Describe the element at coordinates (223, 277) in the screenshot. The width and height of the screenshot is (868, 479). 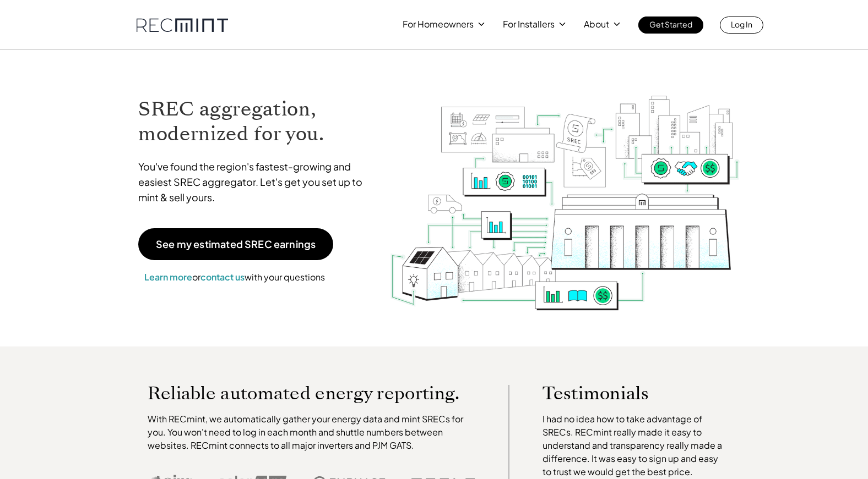
I see `a: contact us` at that location.